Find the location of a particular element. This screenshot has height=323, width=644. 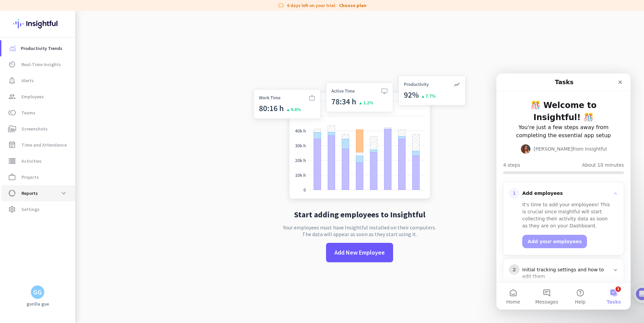

div: 1Add employees is located at coordinates (67, 120).